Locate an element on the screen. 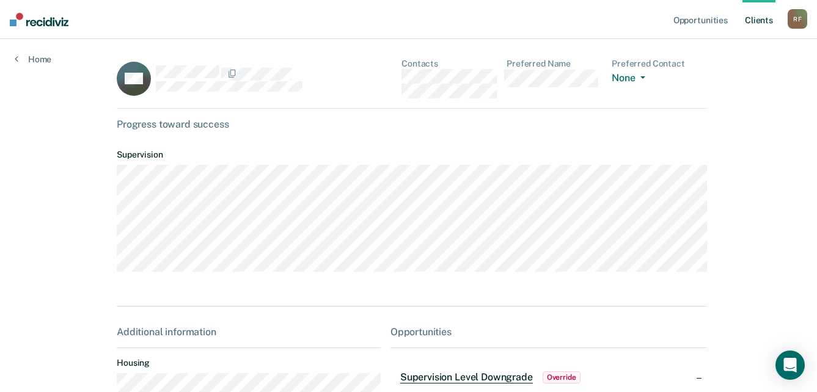 This screenshot has width=817, height=392. button: RF is located at coordinates (797, 19).